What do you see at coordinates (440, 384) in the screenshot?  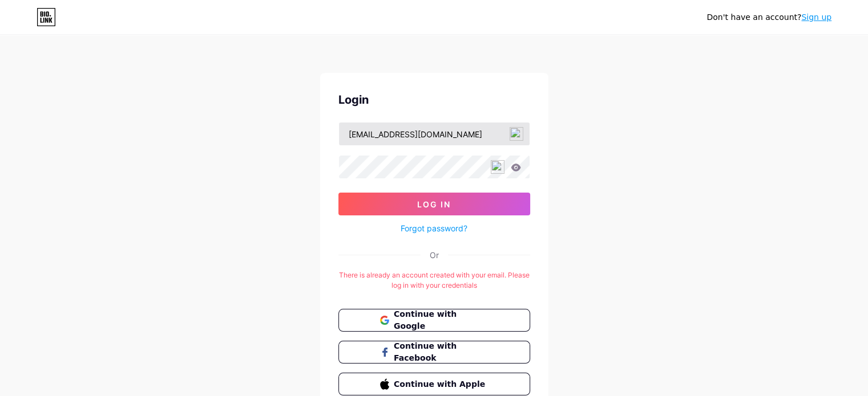 I see `span: Continue with Apple` at bounding box center [440, 384].